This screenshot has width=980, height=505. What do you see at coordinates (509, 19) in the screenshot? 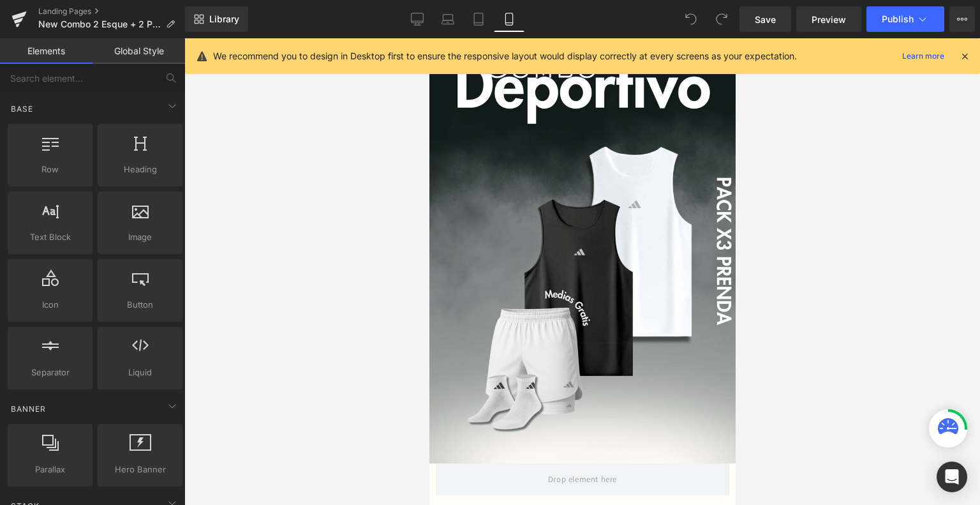
I see `a: Mobile` at bounding box center [509, 19].